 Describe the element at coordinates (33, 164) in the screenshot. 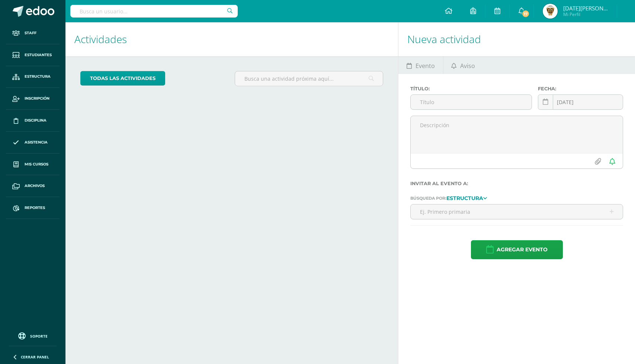

I see `a: Mis cursos` at that location.